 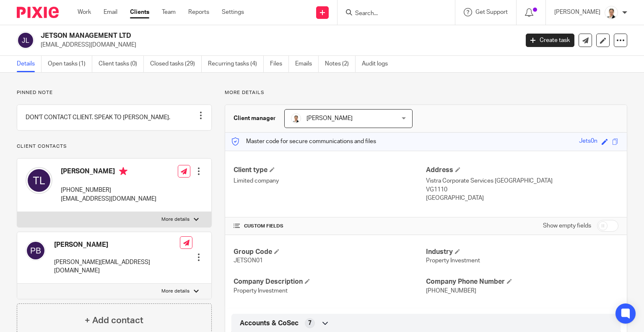 What do you see at coordinates (110, 12) in the screenshot?
I see `a: Email` at bounding box center [110, 12].